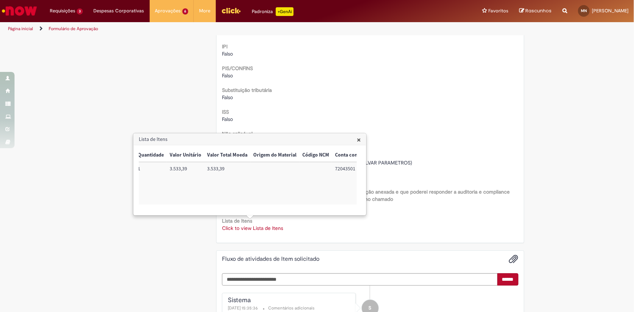 The width and height of the screenshot is (634, 312). What do you see at coordinates (151, 155) in the screenshot?
I see `th: Quantidade` at bounding box center [151, 155].